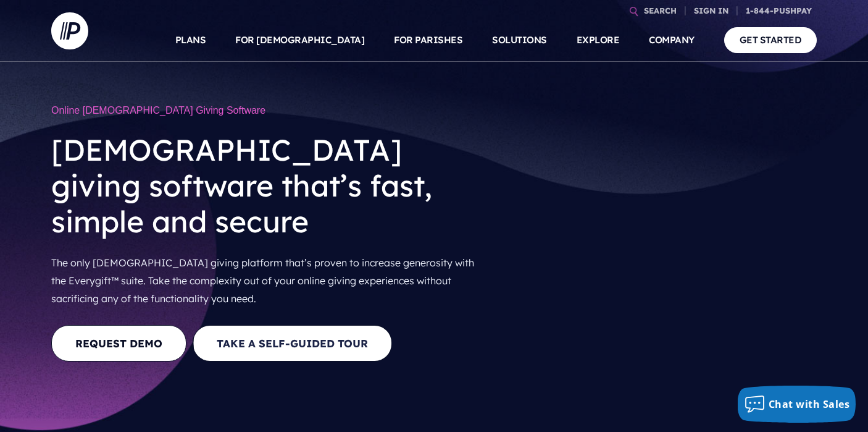 The width and height of the screenshot is (868, 432). What do you see at coordinates (598, 40) in the screenshot?
I see `a: EXPLORE` at bounding box center [598, 40].